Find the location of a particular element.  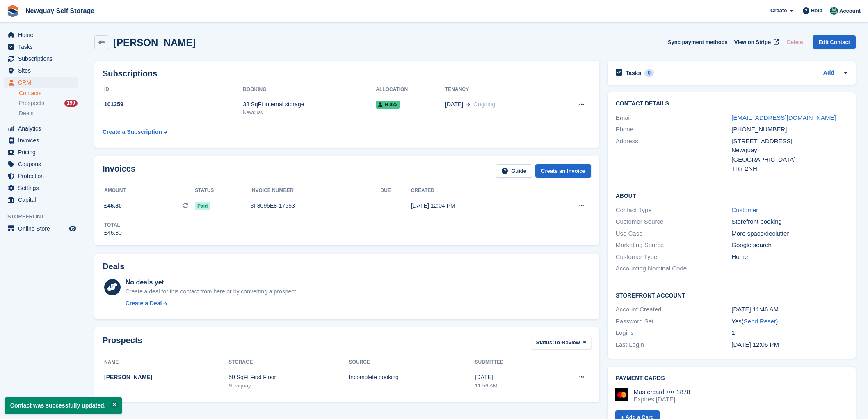

div: Create a Deal is located at coordinates (143, 303).